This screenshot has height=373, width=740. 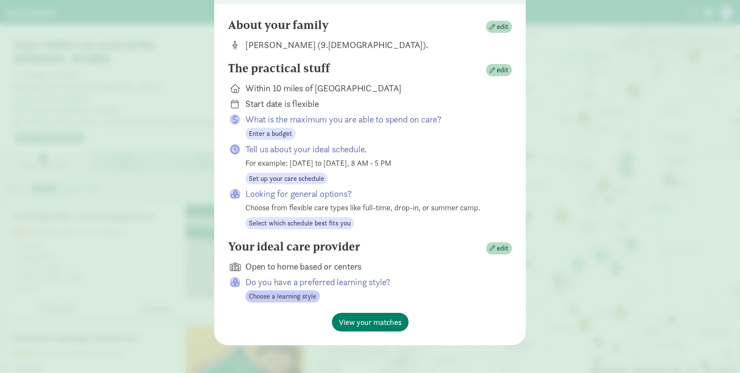 I want to click on button: Set up your care schedule, so click(x=286, y=179).